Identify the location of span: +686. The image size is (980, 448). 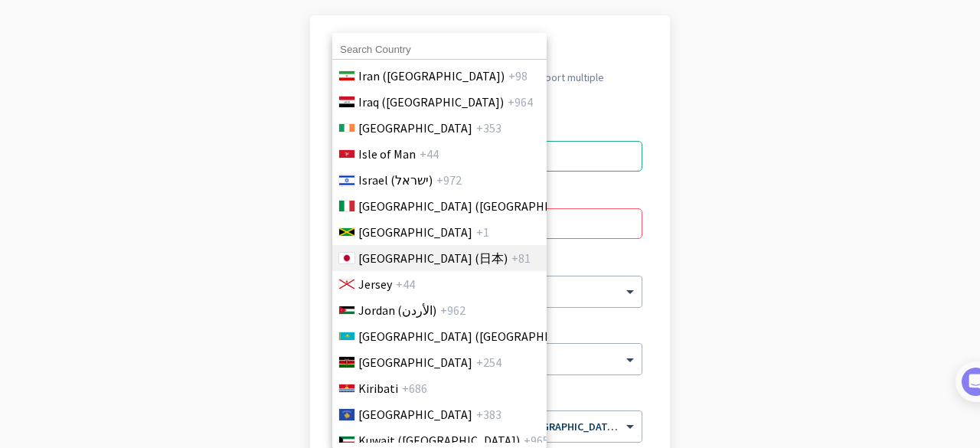
(414, 388).